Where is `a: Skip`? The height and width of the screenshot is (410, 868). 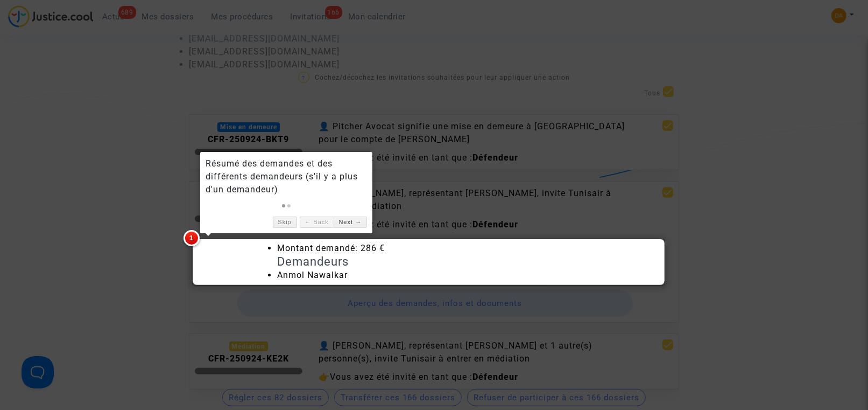
a: Skip is located at coordinates (285, 222).